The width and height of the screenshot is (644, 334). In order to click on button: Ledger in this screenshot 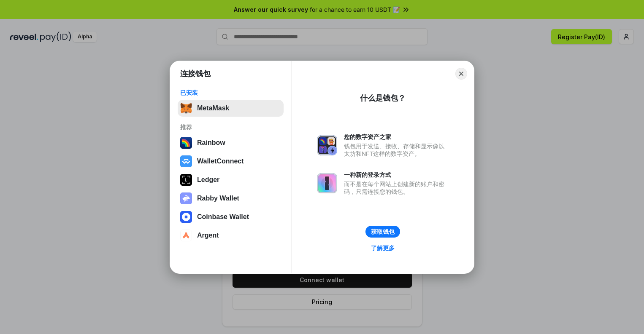, I will do `click(231, 180)`.